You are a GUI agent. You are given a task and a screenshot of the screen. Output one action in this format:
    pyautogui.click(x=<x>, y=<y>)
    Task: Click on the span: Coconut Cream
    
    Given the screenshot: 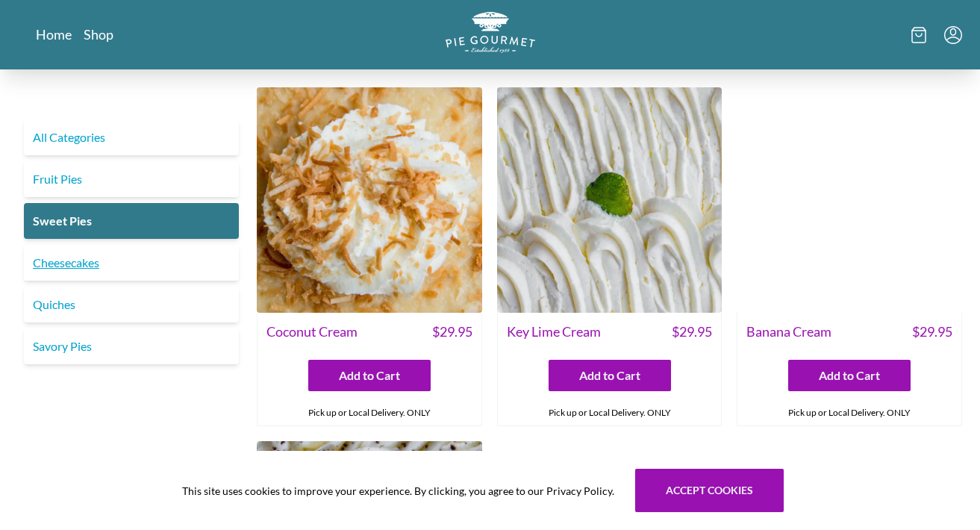 What is the action you would take?
    pyautogui.click(x=312, y=331)
    